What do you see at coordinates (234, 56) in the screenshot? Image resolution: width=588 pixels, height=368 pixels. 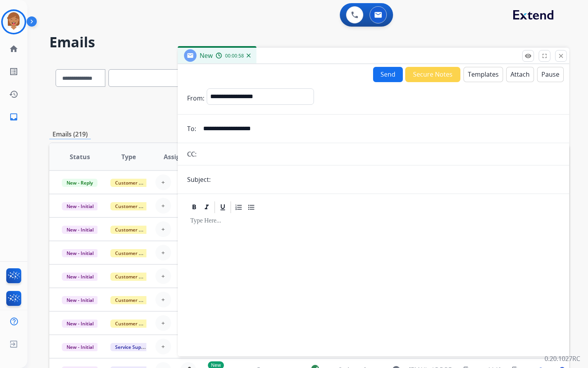 I see `span: 00:00:58` at bounding box center [234, 56].